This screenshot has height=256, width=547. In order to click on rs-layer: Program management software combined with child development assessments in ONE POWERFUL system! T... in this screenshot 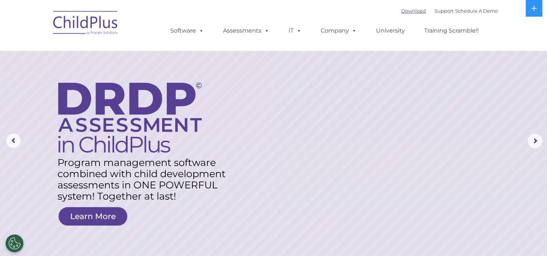, I will do `click(145, 179)`.